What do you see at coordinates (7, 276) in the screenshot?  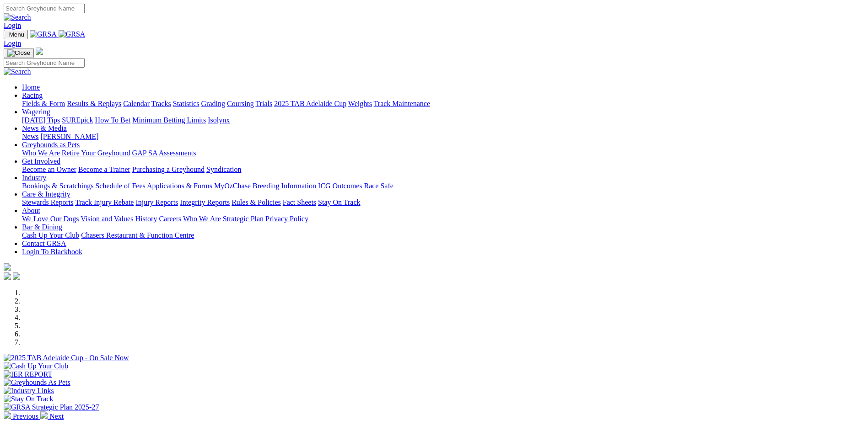 I see `img: facebook.svg` at bounding box center [7, 276].